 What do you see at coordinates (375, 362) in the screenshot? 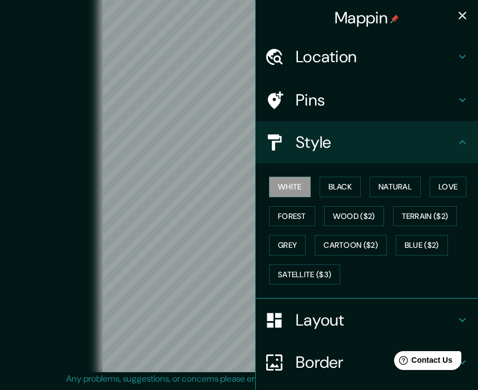
I see `h4: Border` at bounding box center [375, 362].